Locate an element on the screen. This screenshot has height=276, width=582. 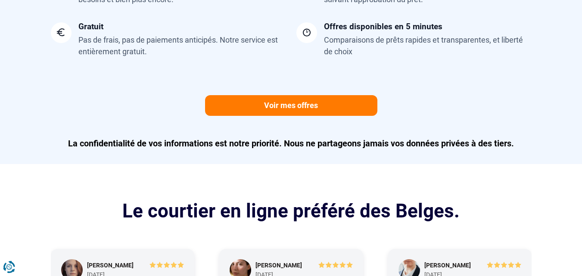
div: Offres disponibles en 5 minutes is located at coordinates (383, 26).